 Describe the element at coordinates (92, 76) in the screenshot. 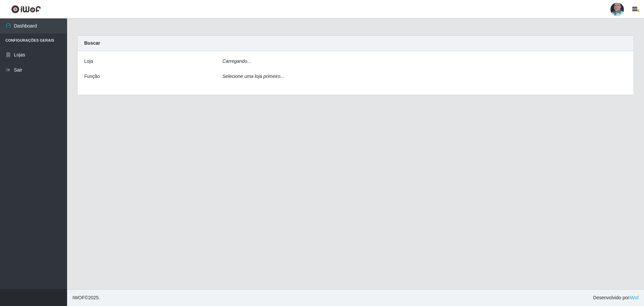

I see `label: Função` at that location.